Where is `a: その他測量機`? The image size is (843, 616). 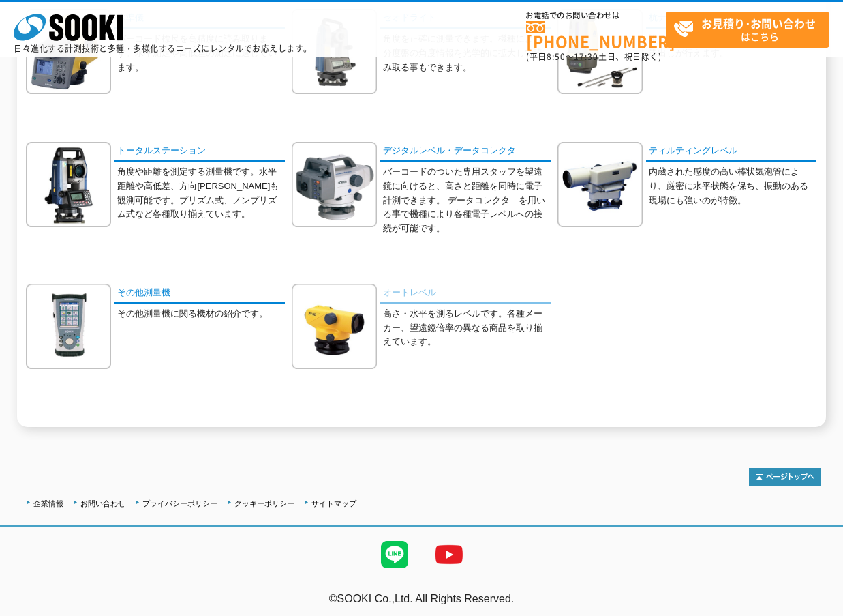
a: その他測量機 is located at coordinates (200, 293).